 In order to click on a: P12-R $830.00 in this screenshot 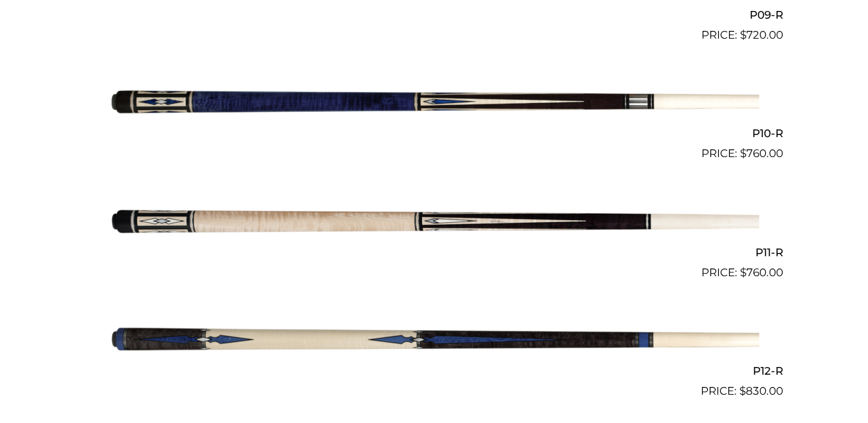, I will do `click(434, 343)`.